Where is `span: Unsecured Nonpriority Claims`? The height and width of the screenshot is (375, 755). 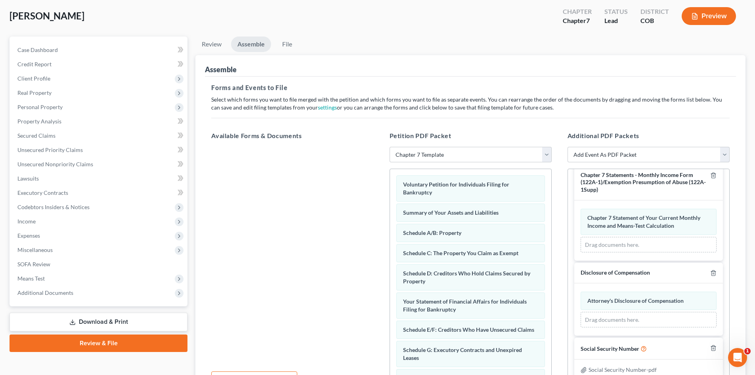 span: Unsecured Nonpriority Claims is located at coordinates (55, 164).